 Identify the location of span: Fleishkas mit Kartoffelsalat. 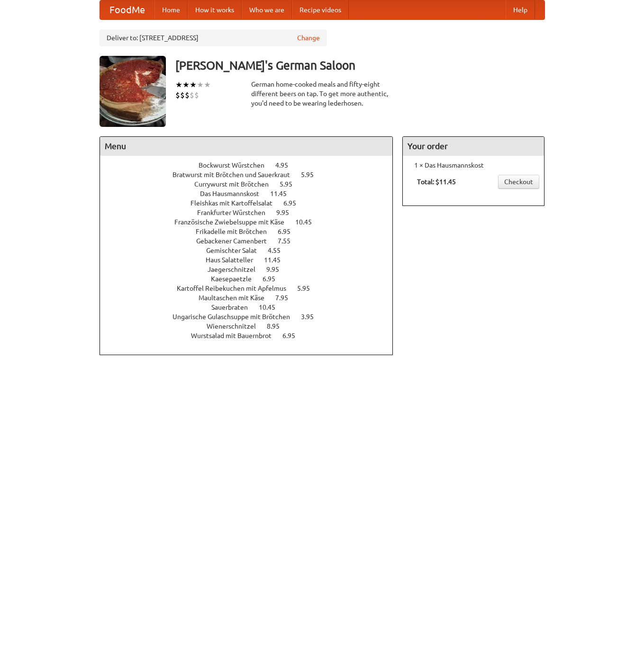
(236, 203).